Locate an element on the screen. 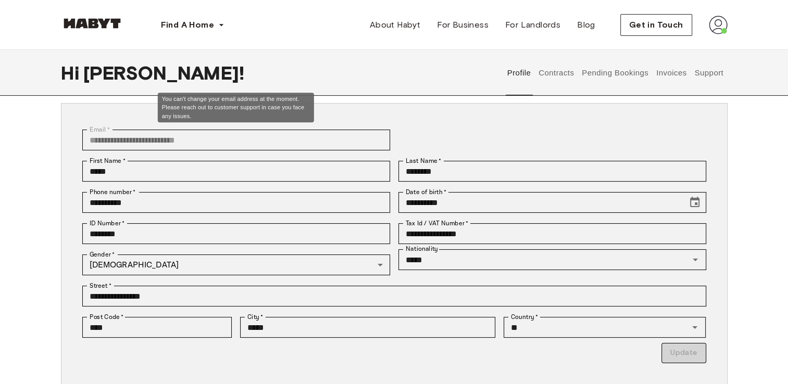 The width and height of the screenshot is (788, 384). span: For Business is located at coordinates (462, 25).